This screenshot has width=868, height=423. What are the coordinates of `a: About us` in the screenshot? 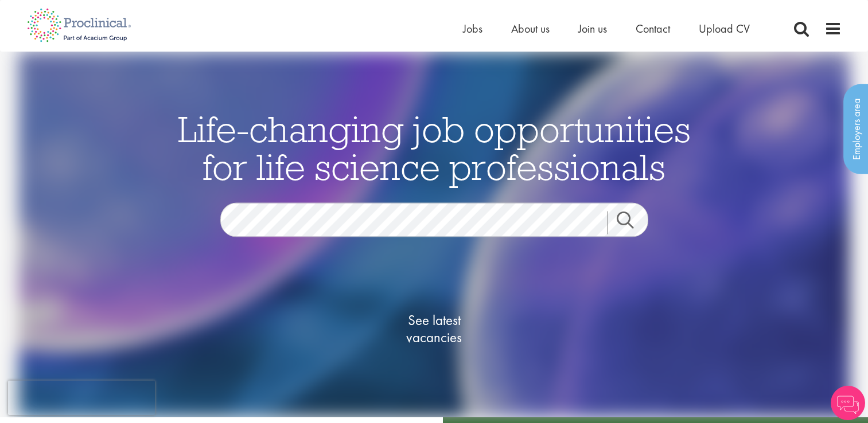 It's located at (530, 28).